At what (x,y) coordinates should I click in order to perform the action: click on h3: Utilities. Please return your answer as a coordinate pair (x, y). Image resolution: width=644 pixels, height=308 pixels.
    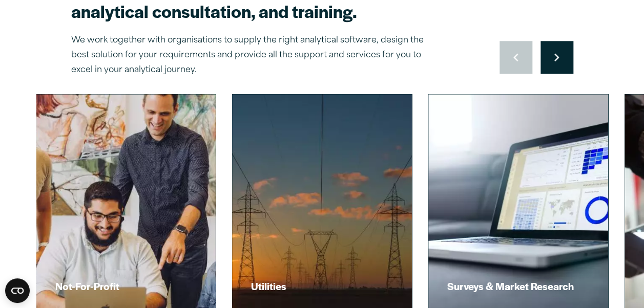
    Looking at the image, I should click on (323, 286).